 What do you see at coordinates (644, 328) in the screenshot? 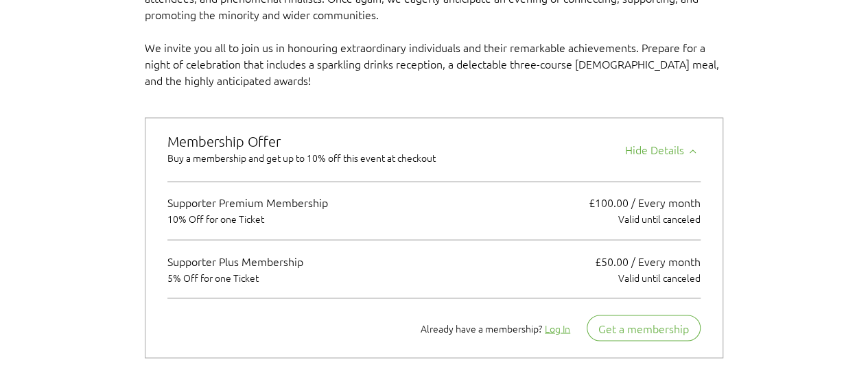
I see `button: Get a membership` at bounding box center [644, 328].